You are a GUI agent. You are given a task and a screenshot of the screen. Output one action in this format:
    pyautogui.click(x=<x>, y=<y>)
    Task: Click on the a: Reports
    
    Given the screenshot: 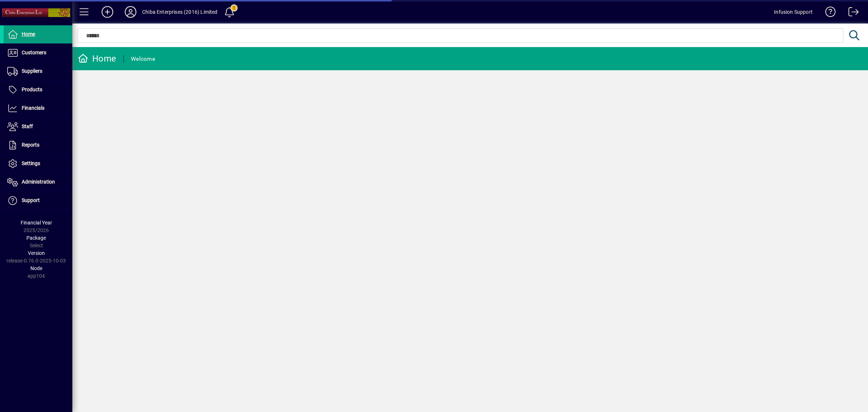 What is the action you would take?
    pyautogui.click(x=38, y=145)
    